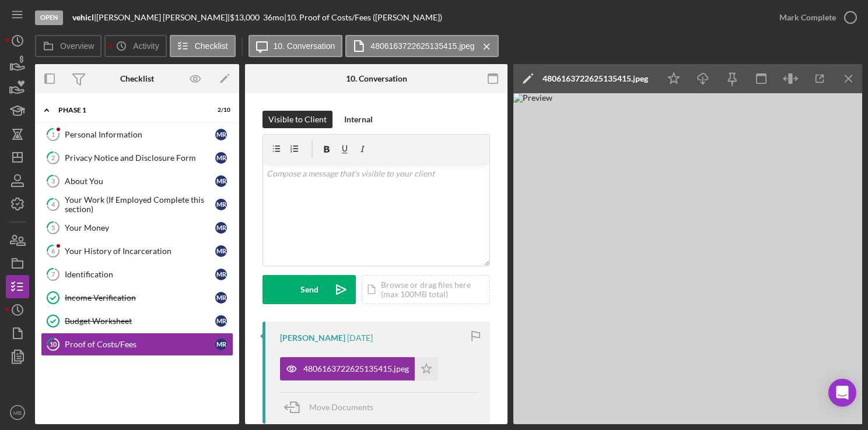 This screenshot has width=868, height=430. Describe the element at coordinates (137, 251) in the screenshot. I see `a: 6Your History of IncarcerationMR` at that location.